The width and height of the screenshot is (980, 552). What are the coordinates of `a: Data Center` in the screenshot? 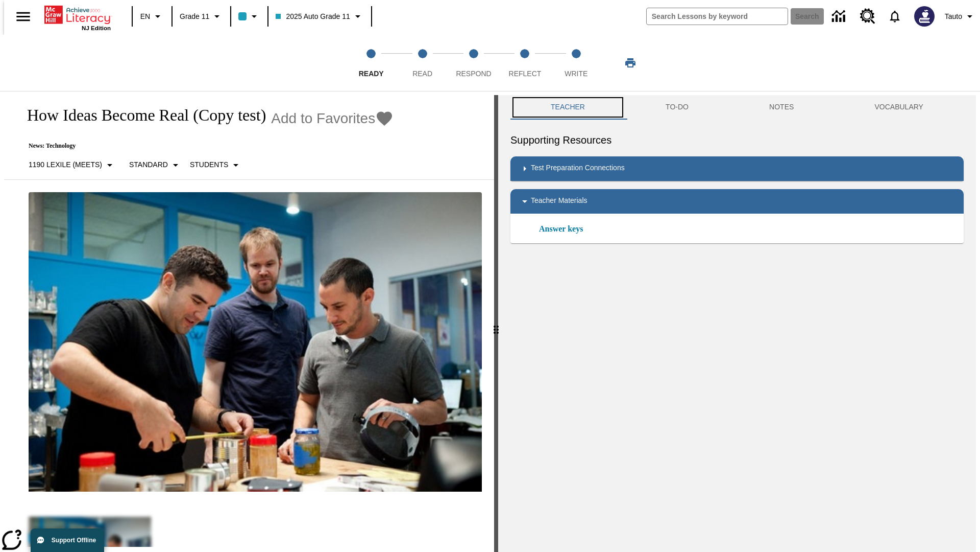 It's located at (840, 16).